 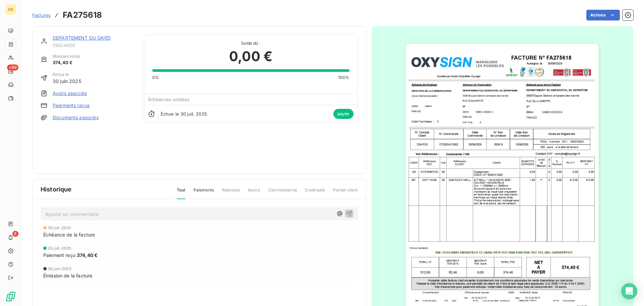 I want to click on span: Avoirs, so click(x=254, y=193).